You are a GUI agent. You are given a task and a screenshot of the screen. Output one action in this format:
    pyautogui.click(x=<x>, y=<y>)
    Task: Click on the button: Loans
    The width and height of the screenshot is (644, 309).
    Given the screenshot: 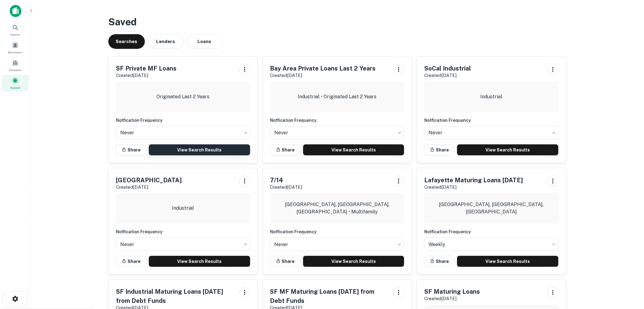 What is the action you would take?
    pyautogui.click(x=204, y=42)
    